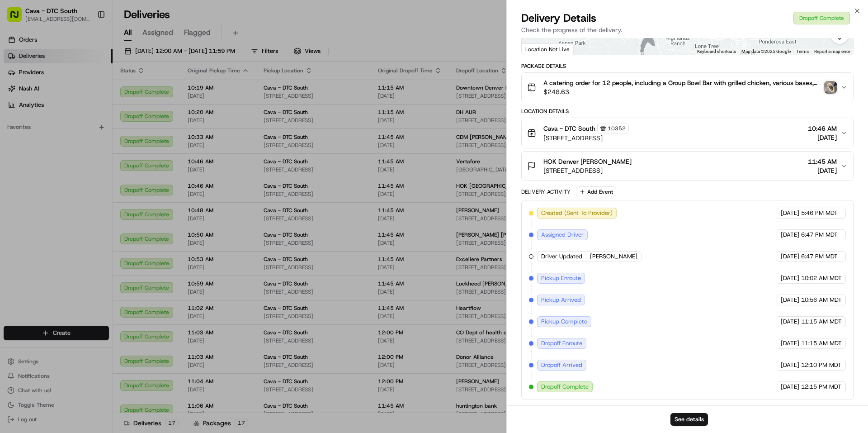  What do you see at coordinates (16, 139) in the screenshot?
I see `img: DTC South` at bounding box center [16, 139].